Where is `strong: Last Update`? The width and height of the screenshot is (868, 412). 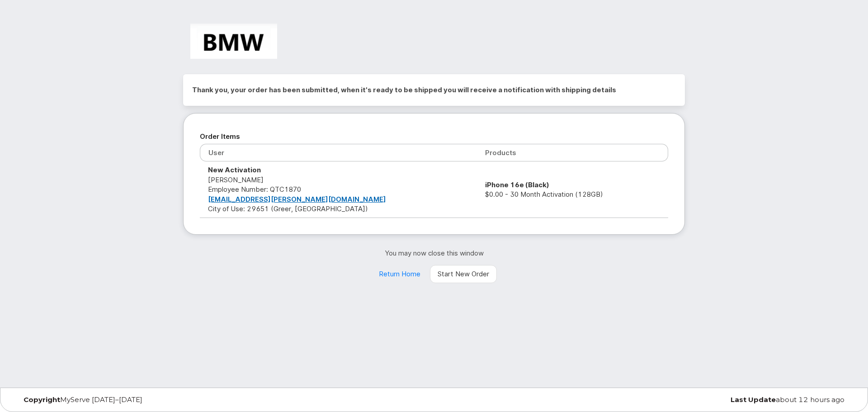 strong: Last Update is located at coordinates (753, 399).